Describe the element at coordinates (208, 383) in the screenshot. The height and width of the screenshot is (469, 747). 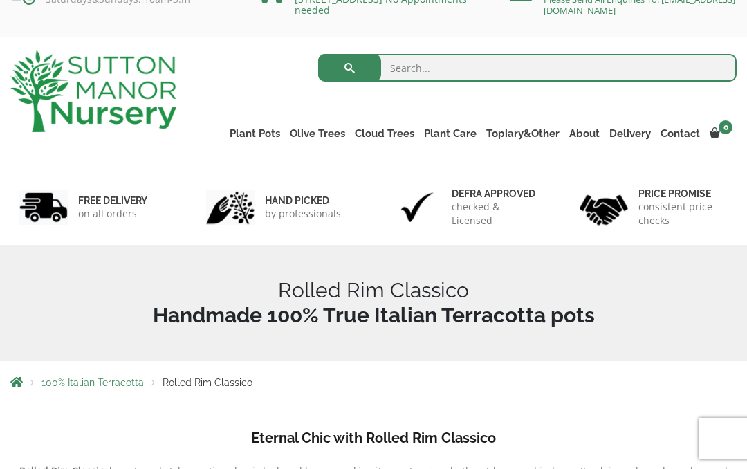
I see `span: Rolled Rim Classico` at that location.